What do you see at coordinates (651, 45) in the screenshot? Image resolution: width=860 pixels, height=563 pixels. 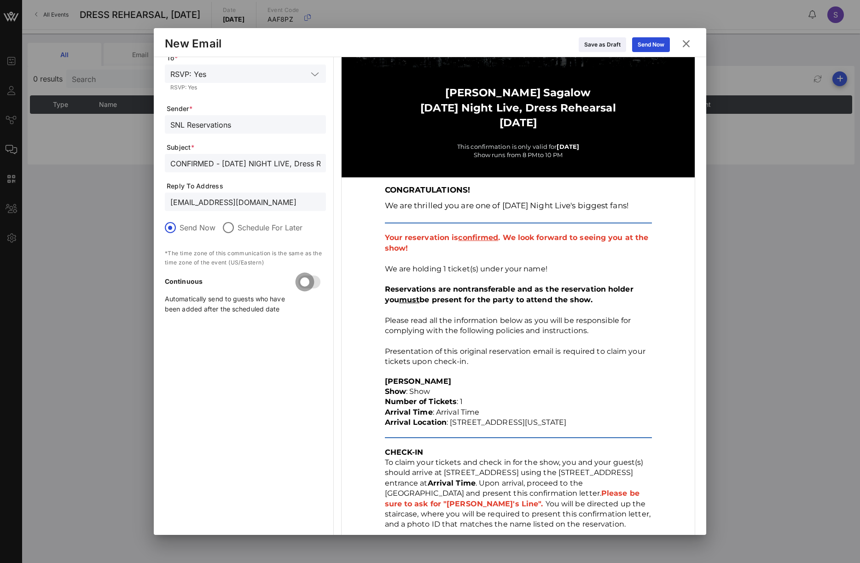 I see `button: Send Now` at bounding box center [651, 45].